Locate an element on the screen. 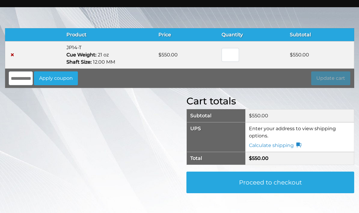  button: Update cart is located at coordinates (331, 78).